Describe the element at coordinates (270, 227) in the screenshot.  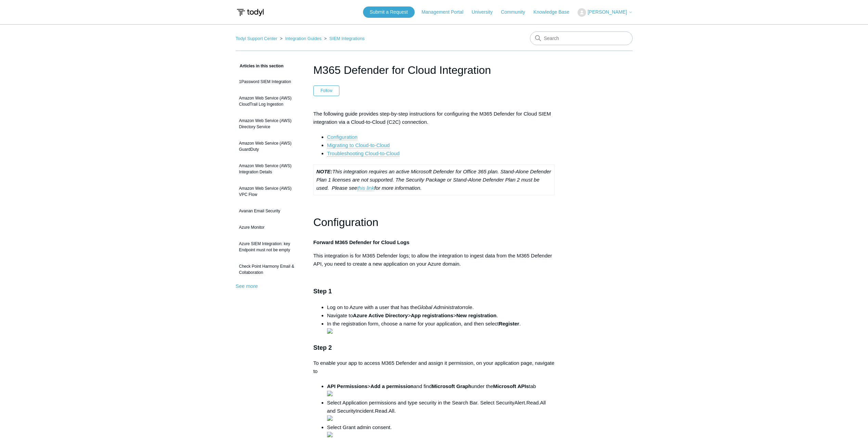
I see `a: Azure Monitor` at that location.